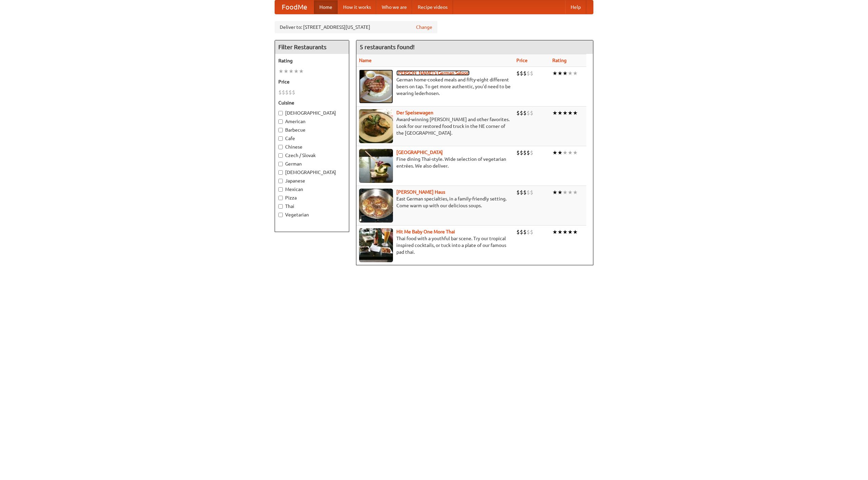  What do you see at coordinates (376, 166) in the screenshot?
I see `img: satay.jpg` at bounding box center [376, 166].